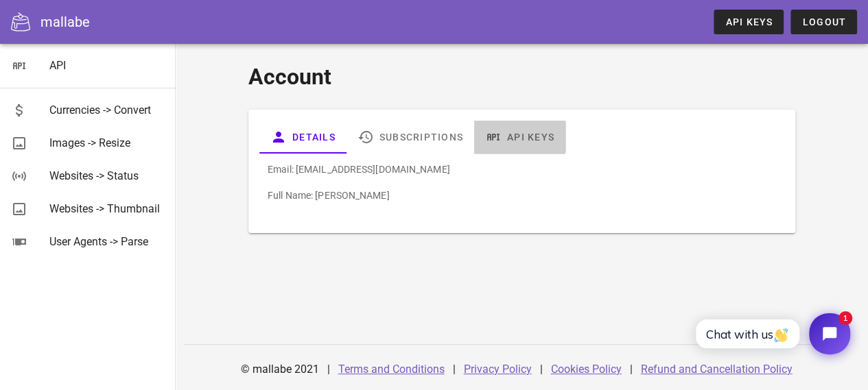 The image size is (868, 390). I want to click on div: Currencies -> Convert, so click(107, 109).